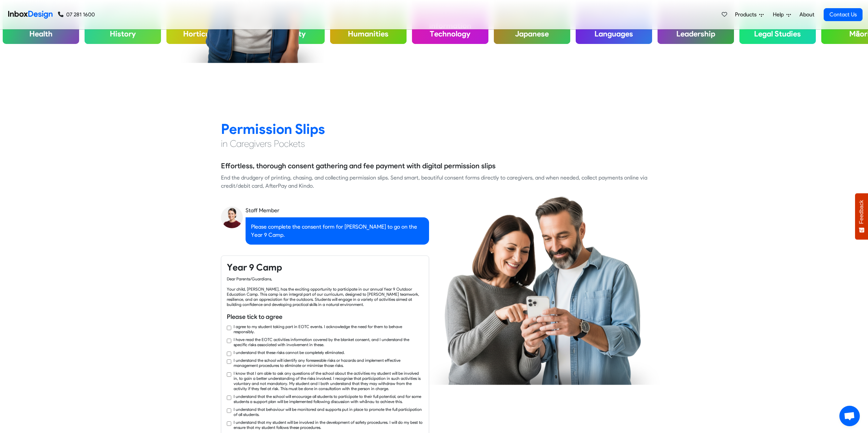  I want to click on button: Feedback - Show survey, so click(861, 216).